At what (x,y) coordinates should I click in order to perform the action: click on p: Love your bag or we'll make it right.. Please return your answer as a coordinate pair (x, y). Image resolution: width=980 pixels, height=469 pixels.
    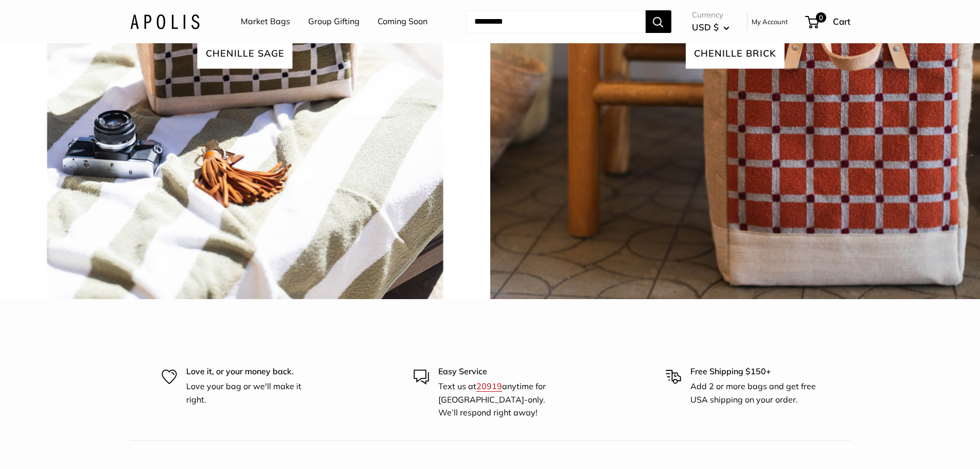
    Looking at the image, I should click on (250, 393).